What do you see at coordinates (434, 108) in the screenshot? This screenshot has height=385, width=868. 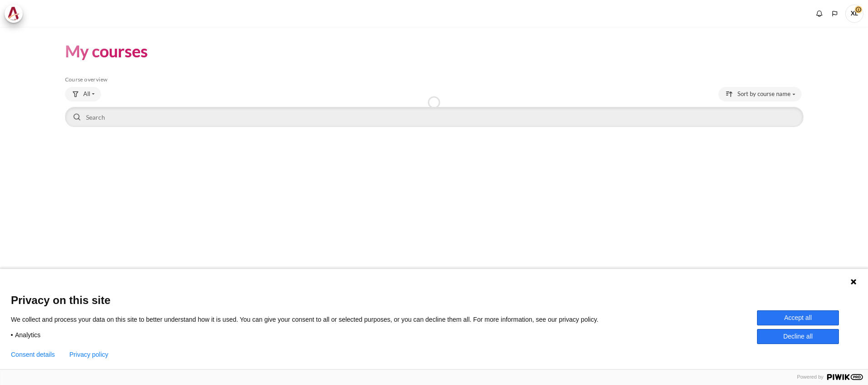 I see `div: Course overview controls` at bounding box center [434, 108].